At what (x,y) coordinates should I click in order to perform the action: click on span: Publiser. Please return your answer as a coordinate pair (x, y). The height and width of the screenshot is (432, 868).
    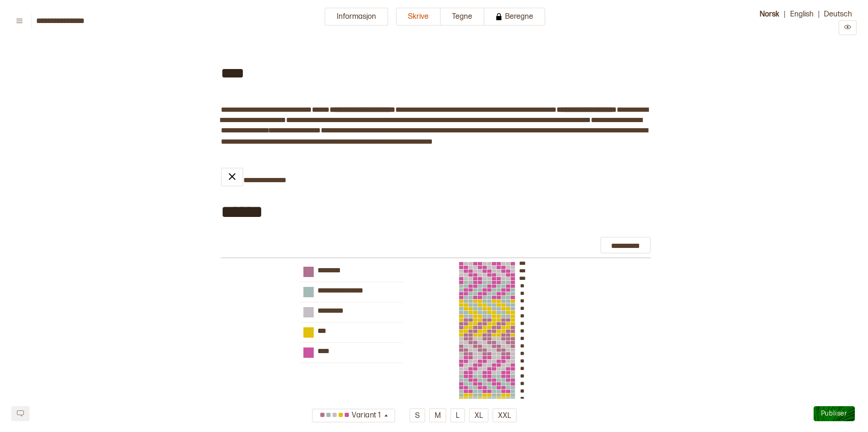
    Looking at the image, I should click on (834, 413).